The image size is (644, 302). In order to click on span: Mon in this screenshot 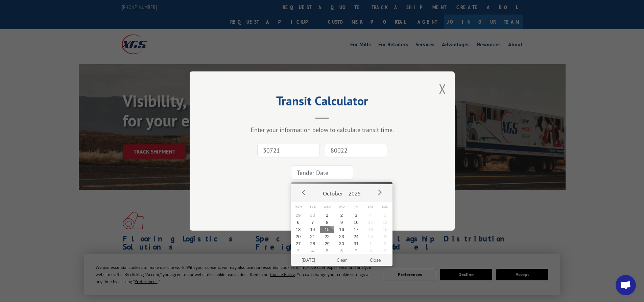, I will do `click(298, 206)`.